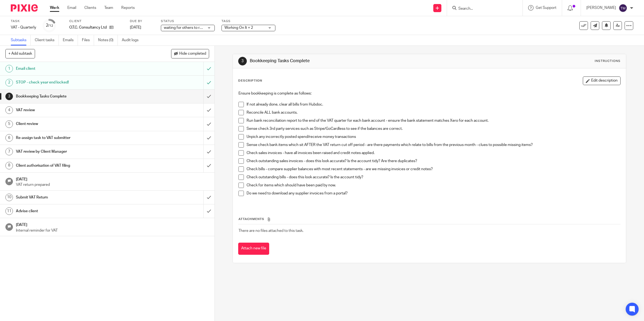  Describe the element at coordinates (23, 28) in the screenshot. I see `div: VAT - Quarterly` at that location.